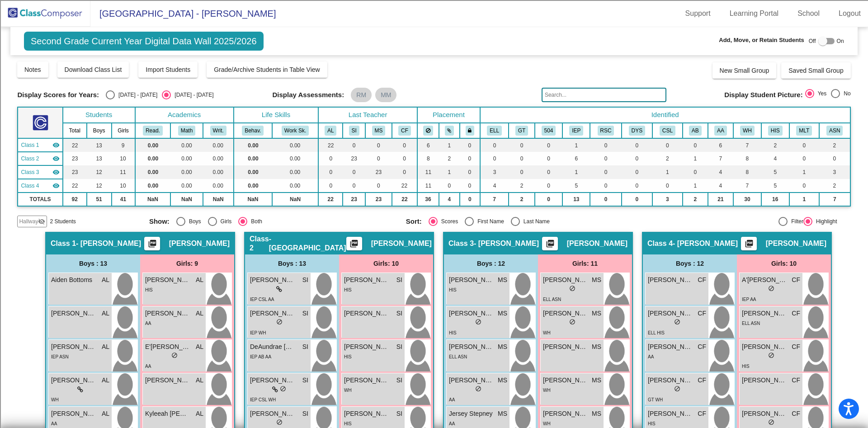 This screenshot has width=868, height=428. What do you see at coordinates (40, 199) in the screenshot?
I see `td: TOTALS` at bounding box center [40, 199].